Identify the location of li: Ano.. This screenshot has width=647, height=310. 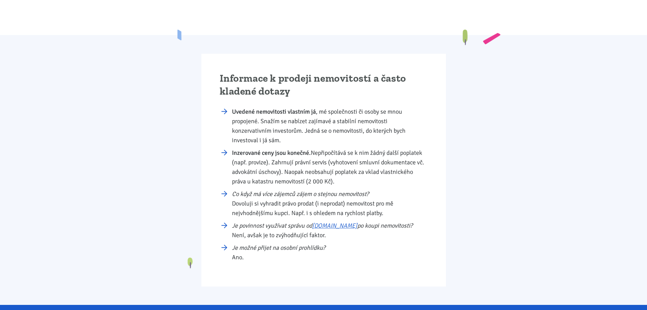
(330, 252).